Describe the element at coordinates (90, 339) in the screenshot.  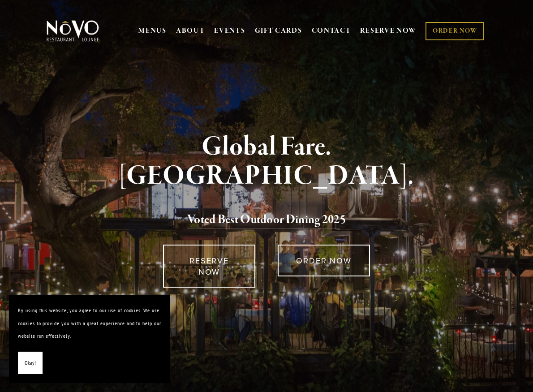
I see `section: Cookie banner` at that location.